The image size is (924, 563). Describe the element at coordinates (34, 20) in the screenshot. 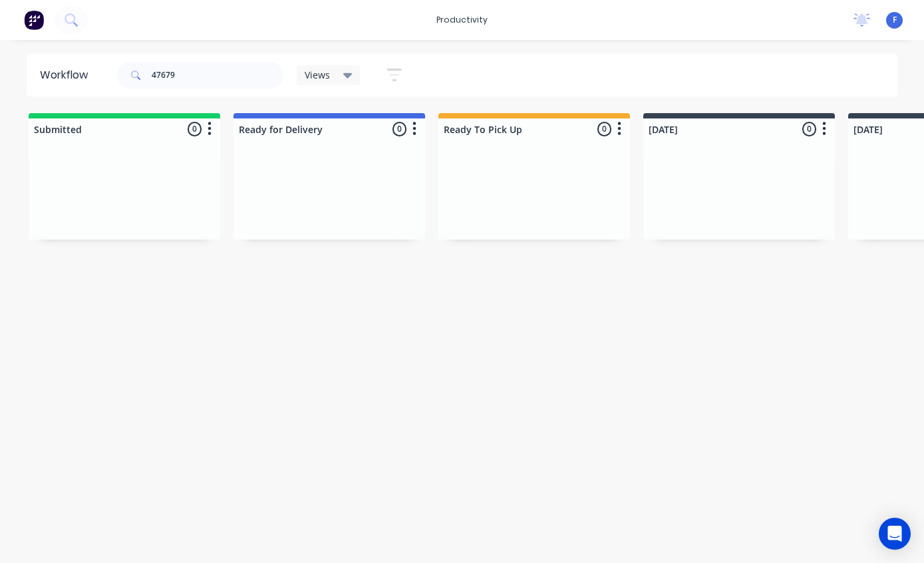

I see `img: Factory` at that location.